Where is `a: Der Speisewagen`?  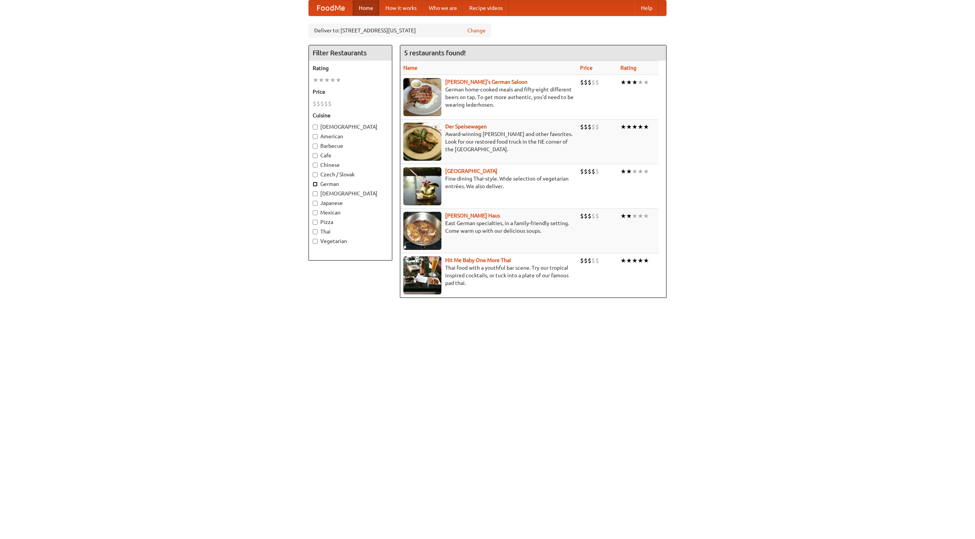 a: Der Speisewagen is located at coordinates (466, 126).